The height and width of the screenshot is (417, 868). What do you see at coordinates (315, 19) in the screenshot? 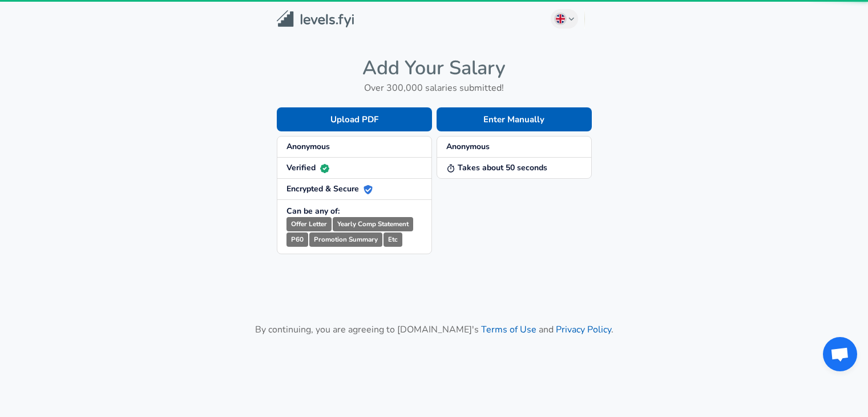
I see `img: Levels.fyi` at bounding box center [315, 19].